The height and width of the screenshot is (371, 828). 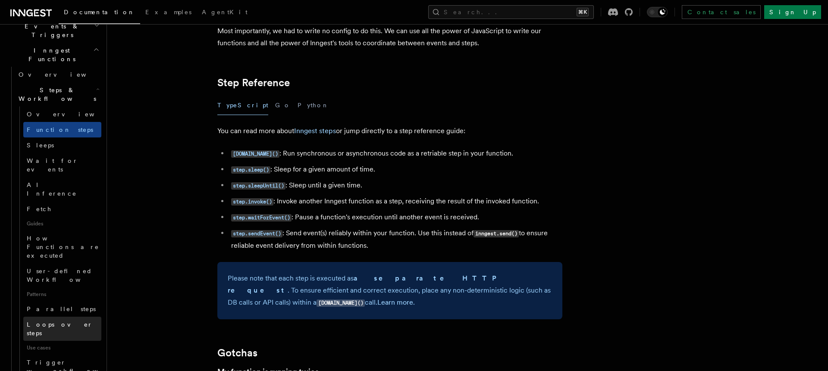 I want to click on a: How Functions are executed, so click(x=62, y=247).